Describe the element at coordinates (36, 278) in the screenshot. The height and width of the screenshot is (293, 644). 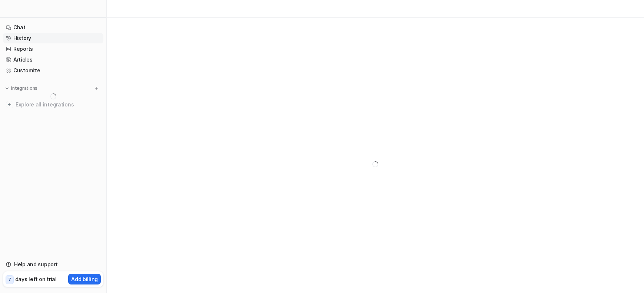
I see `p: days left on trial` at that location.